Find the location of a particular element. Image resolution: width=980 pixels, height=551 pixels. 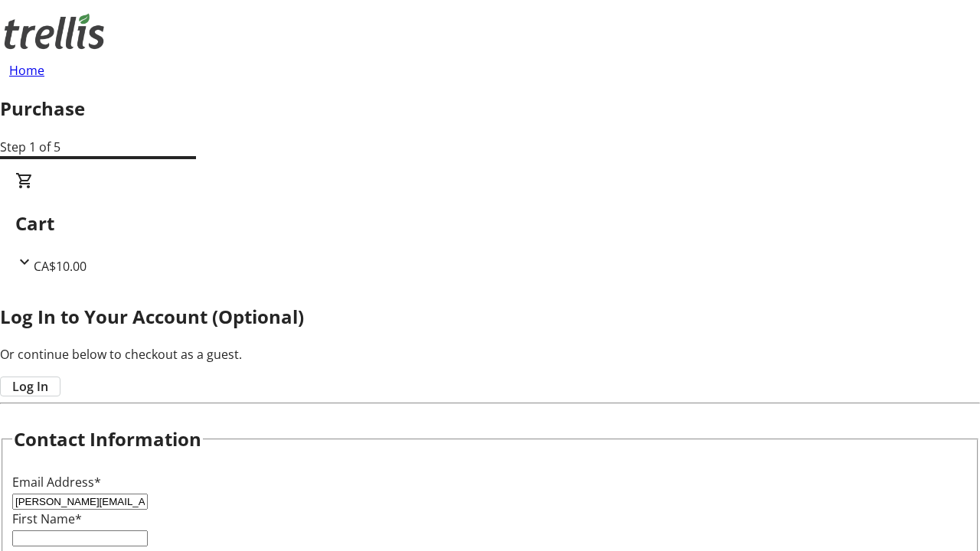

span: Log In is located at coordinates (29, 386).